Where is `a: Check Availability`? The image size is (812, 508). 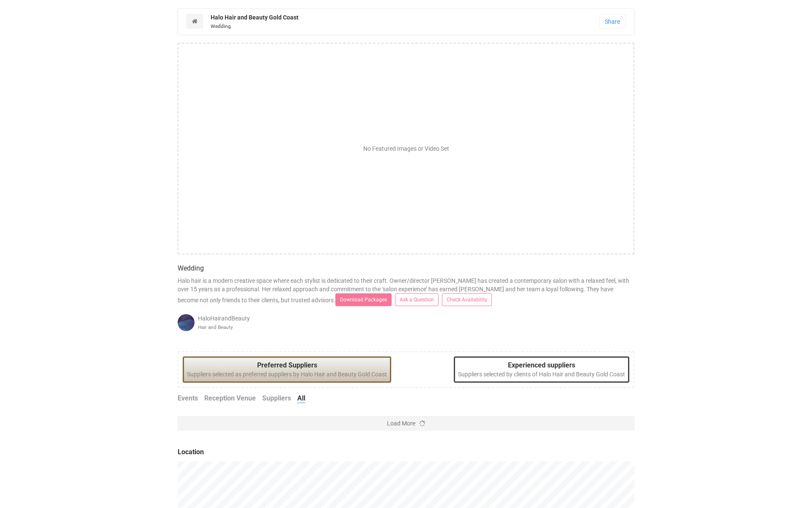
a: Check Availability is located at coordinates (467, 300).